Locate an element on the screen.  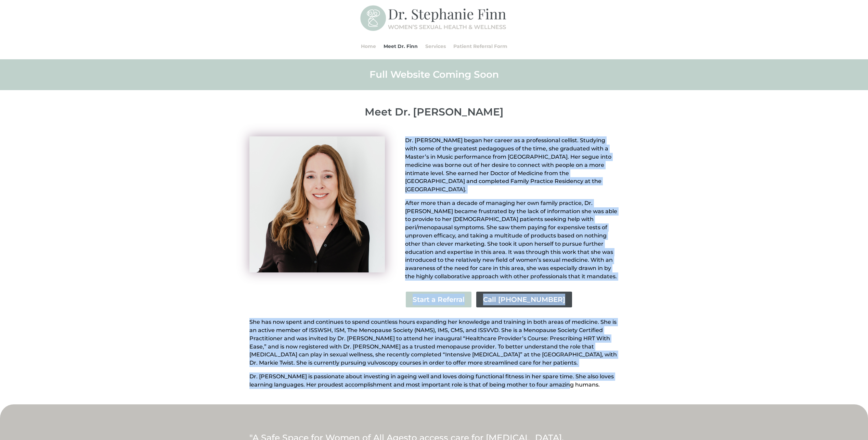
a: Start a Referral is located at coordinates (439, 300).